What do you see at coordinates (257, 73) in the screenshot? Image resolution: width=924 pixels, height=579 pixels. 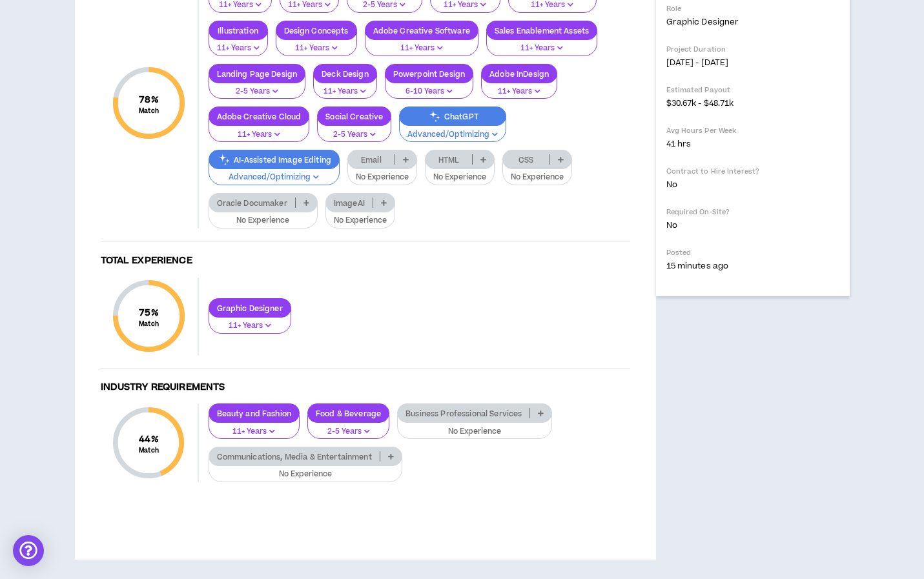 I see `p: Landing Page Design` at bounding box center [257, 73].